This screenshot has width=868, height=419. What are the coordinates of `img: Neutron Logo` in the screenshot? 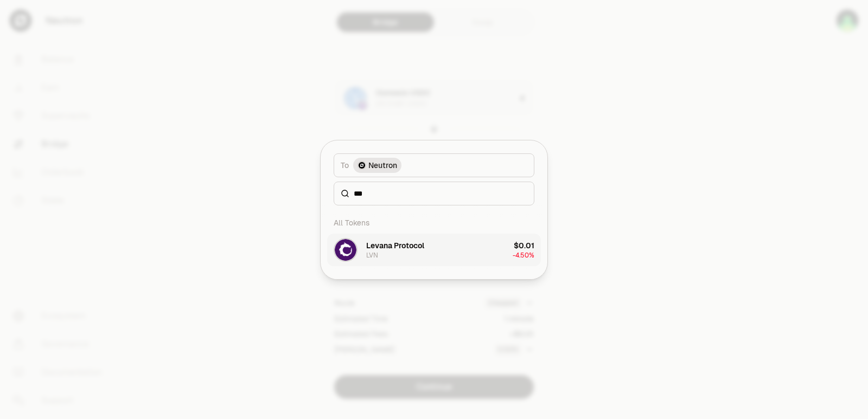 It's located at (362, 165).